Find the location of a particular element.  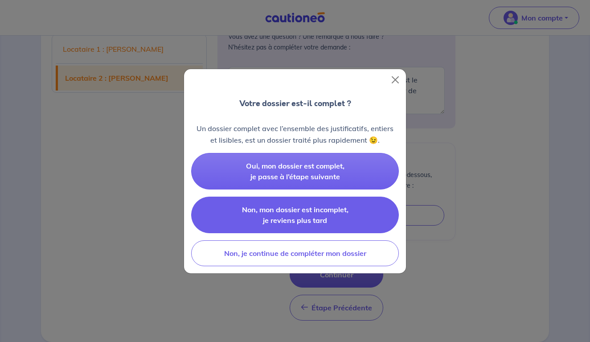

button: Close is located at coordinates (395, 80).